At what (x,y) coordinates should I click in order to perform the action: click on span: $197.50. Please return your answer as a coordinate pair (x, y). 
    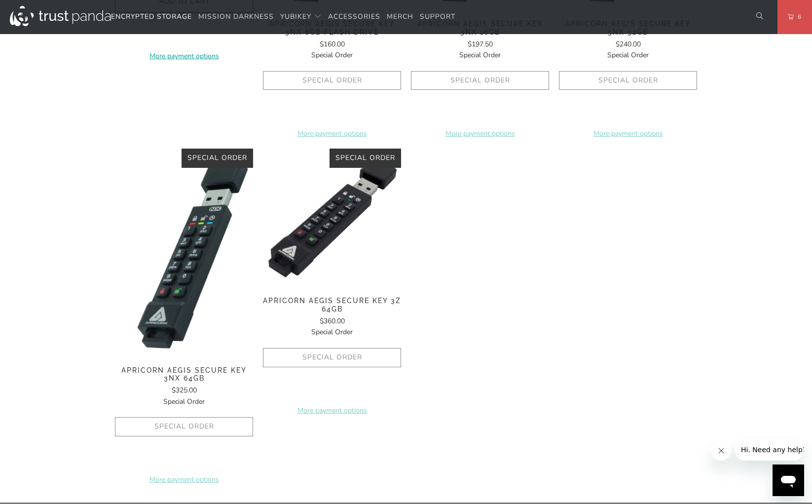
    Looking at the image, I should click on (480, 44).